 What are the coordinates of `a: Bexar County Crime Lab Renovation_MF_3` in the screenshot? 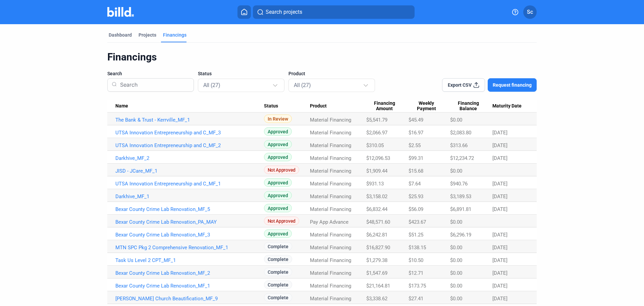 It's located at (190, 235).